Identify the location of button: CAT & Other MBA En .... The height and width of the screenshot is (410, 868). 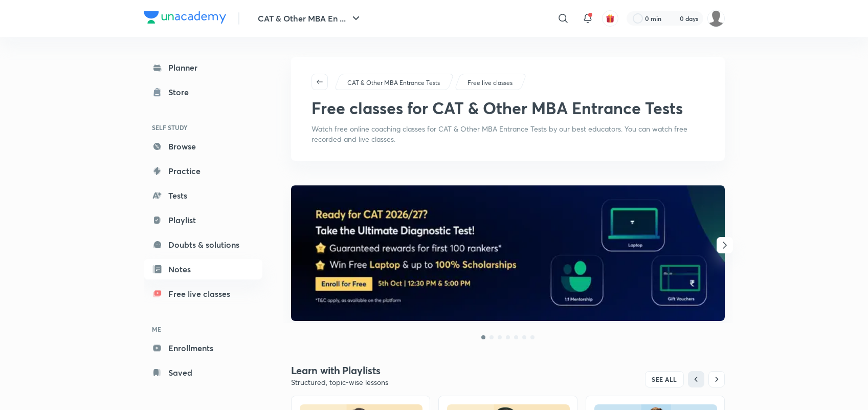
(310, 18).